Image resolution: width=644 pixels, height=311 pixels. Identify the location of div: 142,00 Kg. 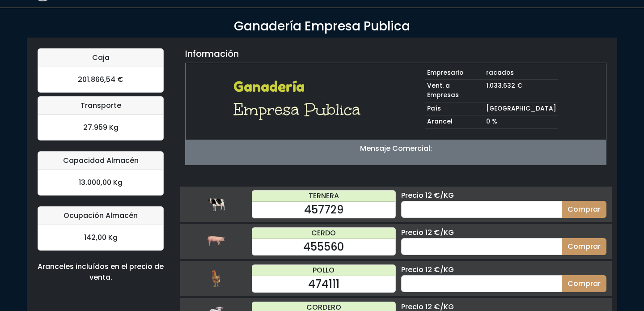
(101, 238).